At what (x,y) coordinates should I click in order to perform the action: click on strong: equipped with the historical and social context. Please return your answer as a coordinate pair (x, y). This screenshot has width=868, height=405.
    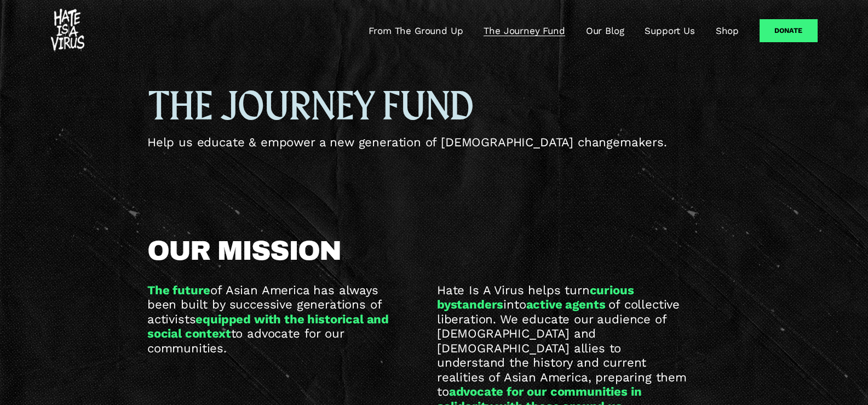
    Looking at the image, I should click on (270, 326).